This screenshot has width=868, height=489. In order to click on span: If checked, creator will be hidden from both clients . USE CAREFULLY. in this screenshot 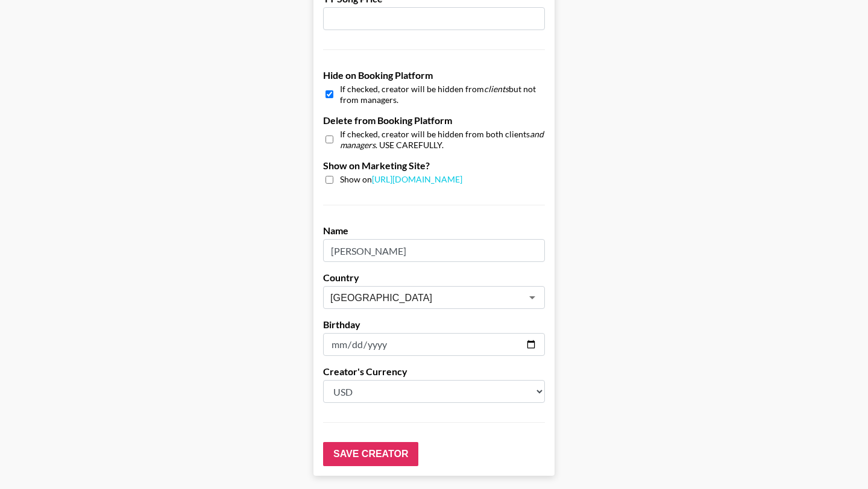, I will do `click(442, 139)`.